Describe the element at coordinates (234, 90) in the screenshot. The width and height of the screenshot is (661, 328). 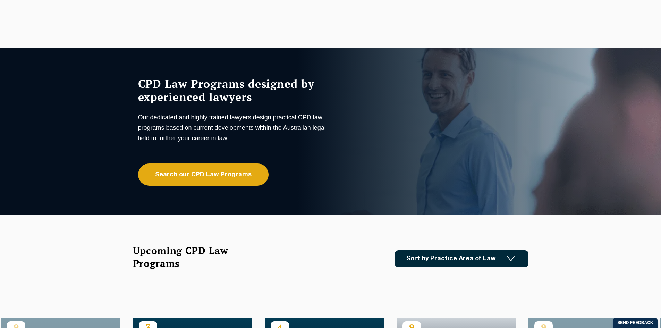
I see `h1: CPD Law Programs designed by experienced lawyers` at that location.